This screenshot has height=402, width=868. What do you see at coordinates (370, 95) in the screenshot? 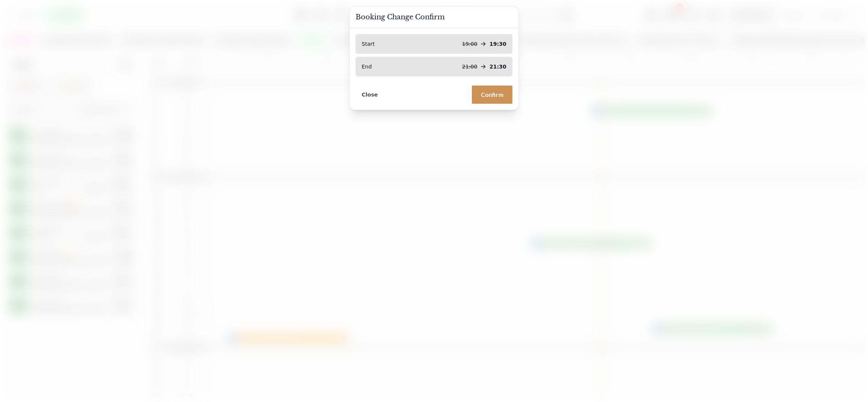
I see `span: Close` at bounding box center [370, 95].